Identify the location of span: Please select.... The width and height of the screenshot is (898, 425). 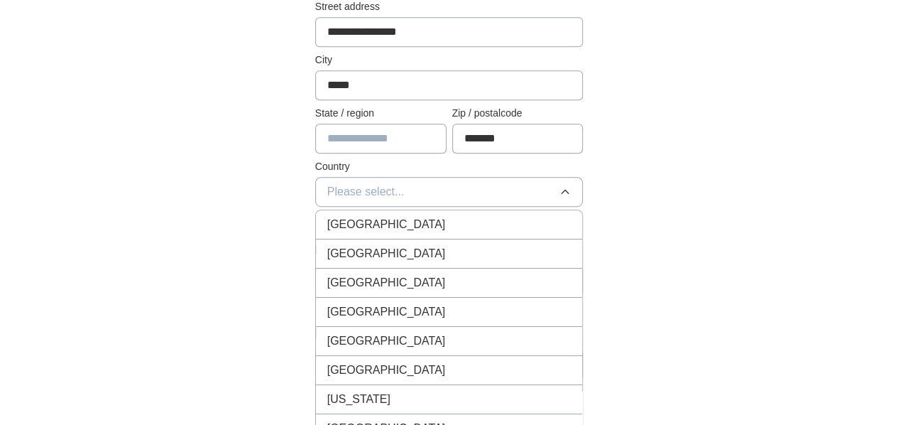
(366, 192).